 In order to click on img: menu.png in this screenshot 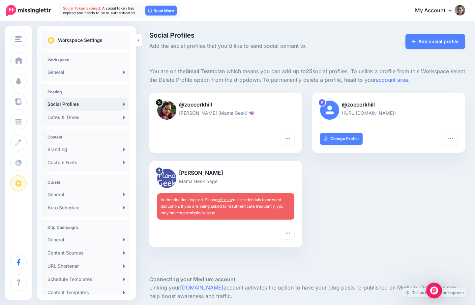, I will do `click(18, 39)`.